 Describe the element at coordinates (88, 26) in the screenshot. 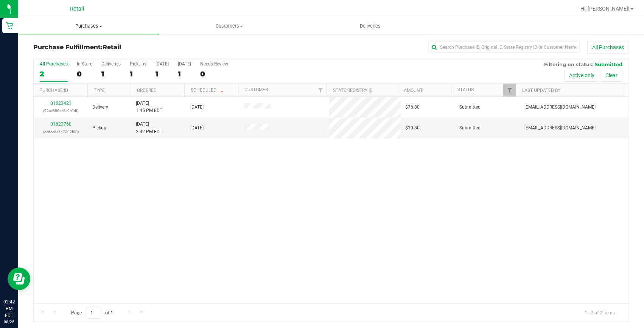

I see `span: Purchases` at that location.